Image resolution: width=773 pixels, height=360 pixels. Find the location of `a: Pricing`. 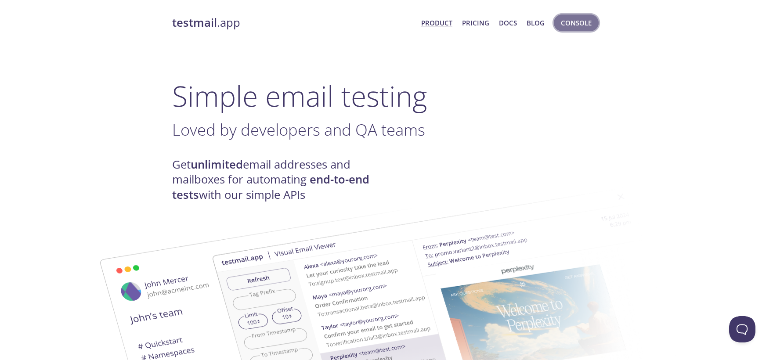

a: Pricing is located at coordinates (476, 23).